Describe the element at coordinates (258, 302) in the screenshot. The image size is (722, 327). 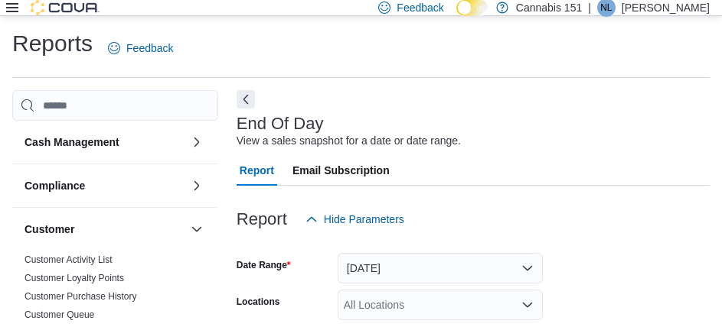
I see `label: Locations` at that location.